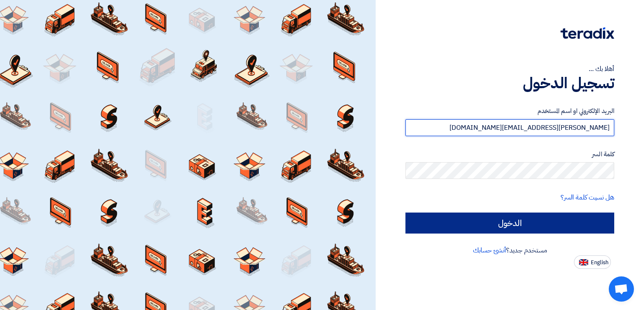 The height and width of the screenshot is (310, 644). Describe the element at coordinates (489, 250) in the screenshot. I see `a: أنشئ حسابك` at that location.